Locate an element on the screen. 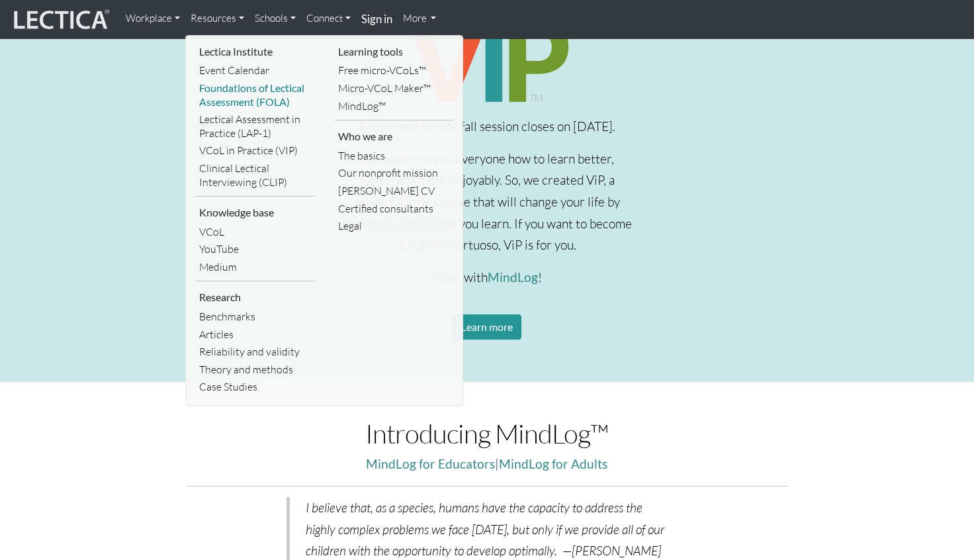 The width and height of the screenshot is (974, 560). a: Articles is located at coordinates (255, 334).